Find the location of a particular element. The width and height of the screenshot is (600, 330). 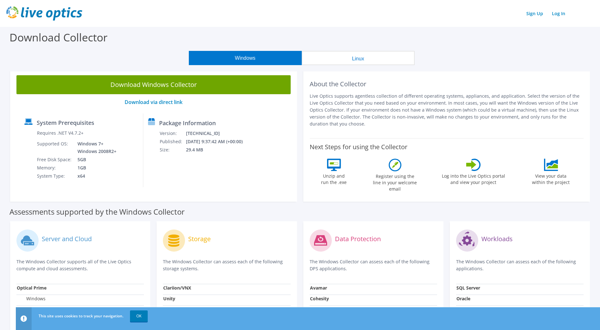

label: Next Steps for using the Collector is located at coordinates (358, 147).